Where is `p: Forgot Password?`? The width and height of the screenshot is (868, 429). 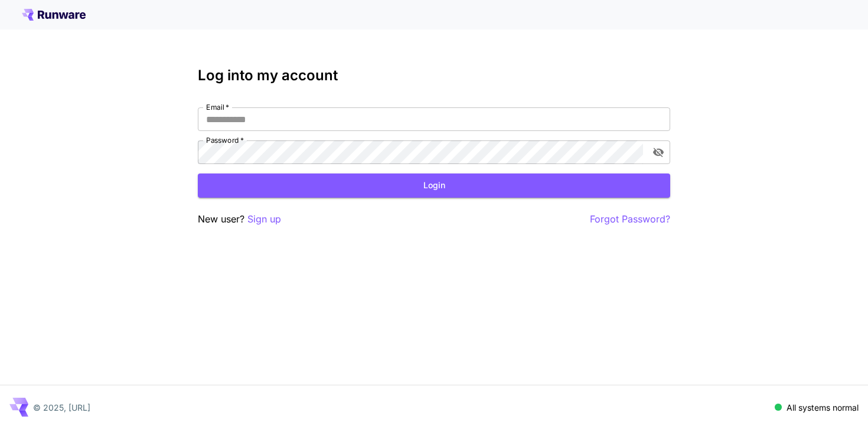
p: Forgot Password? is located at coordinates (630, 219).